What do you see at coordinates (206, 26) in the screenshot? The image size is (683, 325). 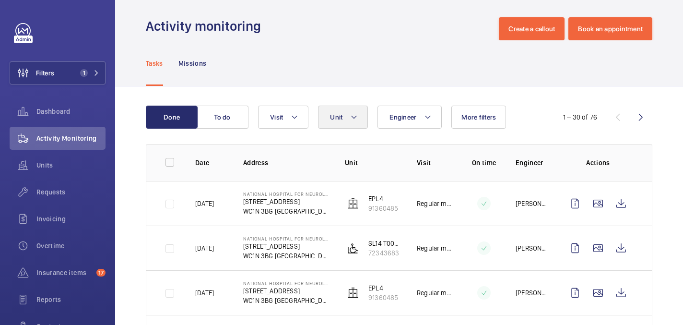 I see `h1: Activity monitoring` at bounding box center [206, 26].